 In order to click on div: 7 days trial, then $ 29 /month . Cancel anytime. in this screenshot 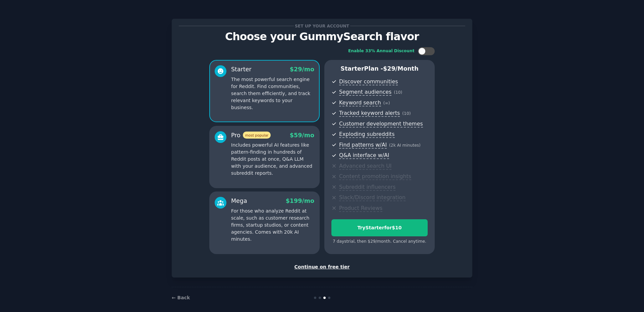, I will do `click(379, 242)`.